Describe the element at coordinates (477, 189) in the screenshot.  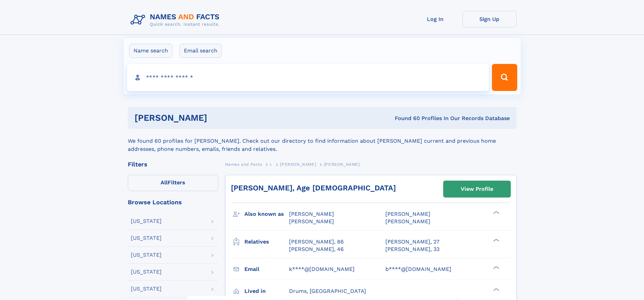
I see `a: View Profile` at that location.